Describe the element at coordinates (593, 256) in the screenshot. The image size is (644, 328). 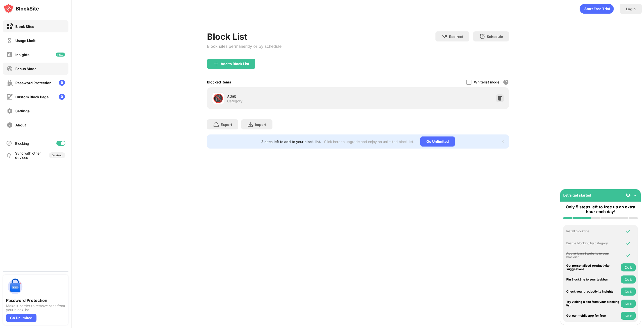
I see `div: Add at least 1 website to your blocklist` at that location.